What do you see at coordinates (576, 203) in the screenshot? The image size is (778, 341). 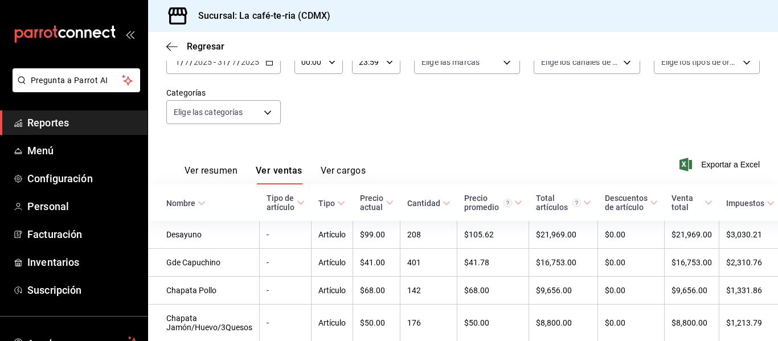 I see `svg: El total artículos considera cambios de precios en los artículos así como costos adicionales por ...` at bounding box center [576, 203].